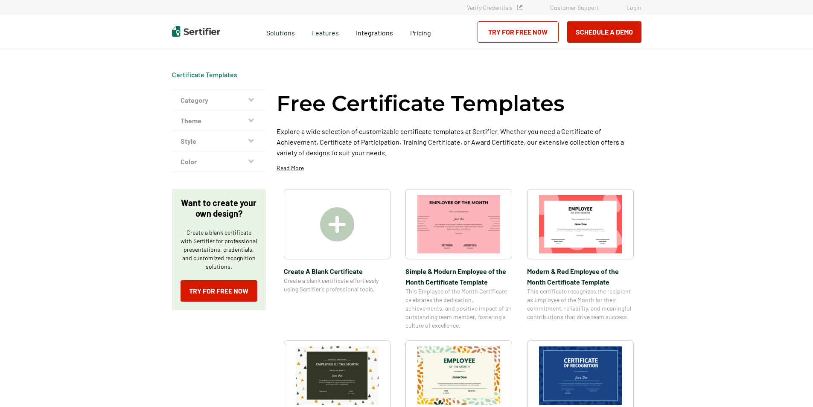 This screenshot has width=813, height=407. Describe the element at coordinates (420, 32) in the screenshot. I see `a: Pricing` at that location.